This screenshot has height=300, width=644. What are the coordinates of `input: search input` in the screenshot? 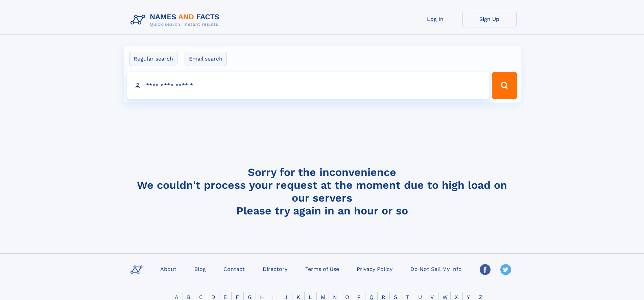 It's located at (308, 86).